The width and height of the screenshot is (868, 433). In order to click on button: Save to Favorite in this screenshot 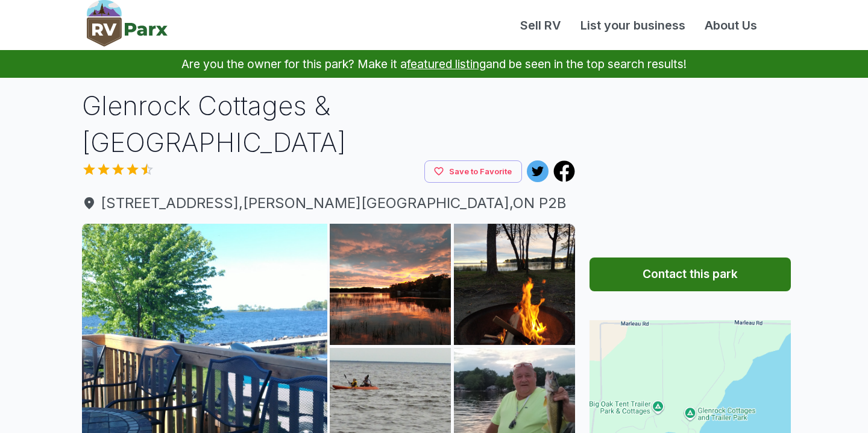, I will do `click(473, 172)`.